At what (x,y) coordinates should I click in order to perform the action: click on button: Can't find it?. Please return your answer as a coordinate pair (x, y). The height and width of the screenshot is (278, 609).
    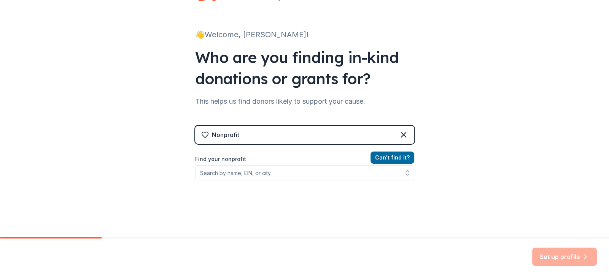
    Looking at the image, I should click on (392, 158).